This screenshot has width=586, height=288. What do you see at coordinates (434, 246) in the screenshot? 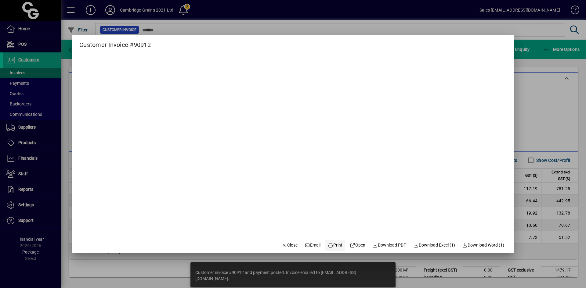
I see `button: Download Excel (1)` at bounding box center [434, 246].